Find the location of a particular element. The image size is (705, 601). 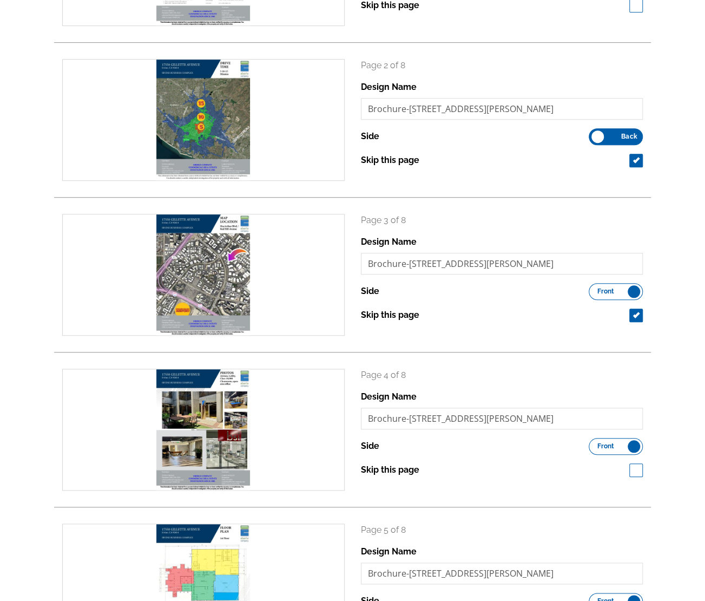

span: Back is located at coordinates (629, 136).